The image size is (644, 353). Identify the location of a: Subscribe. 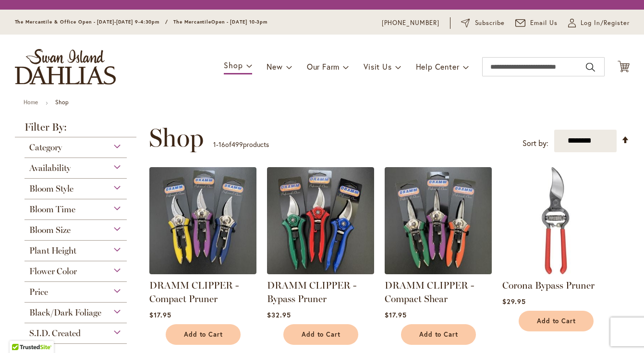
(482, 23).